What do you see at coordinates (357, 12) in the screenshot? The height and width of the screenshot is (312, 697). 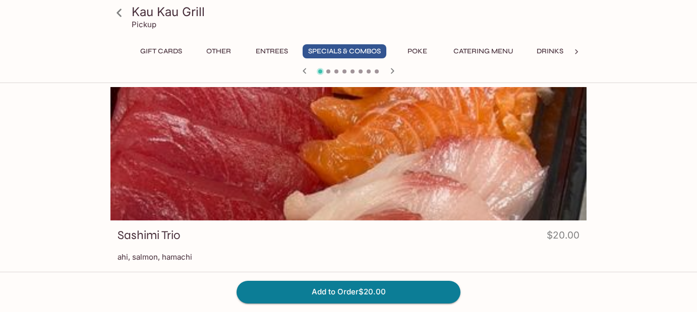 I see `h3: Kau Kau Grill` at bounding box center [357, 12].